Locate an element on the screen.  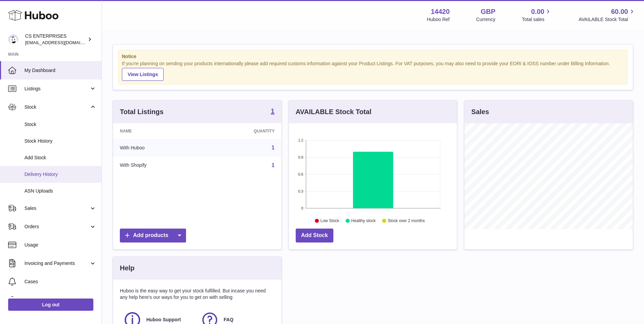
strong: Notice is located at coordinates (373, 57).